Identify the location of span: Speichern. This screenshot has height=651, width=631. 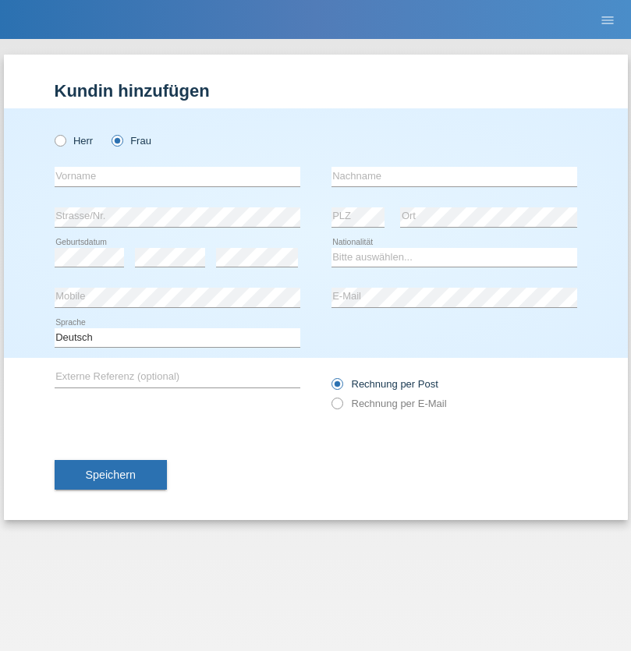
(111, 475).